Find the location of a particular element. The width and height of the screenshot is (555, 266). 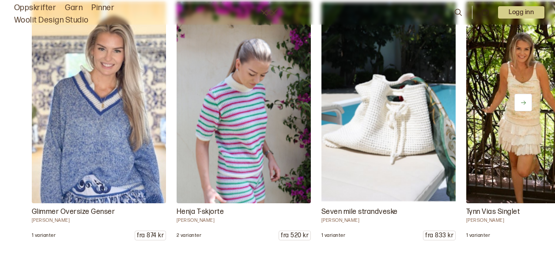

p: Glimmer Oversize Genser is located at coordinates (99, 212).